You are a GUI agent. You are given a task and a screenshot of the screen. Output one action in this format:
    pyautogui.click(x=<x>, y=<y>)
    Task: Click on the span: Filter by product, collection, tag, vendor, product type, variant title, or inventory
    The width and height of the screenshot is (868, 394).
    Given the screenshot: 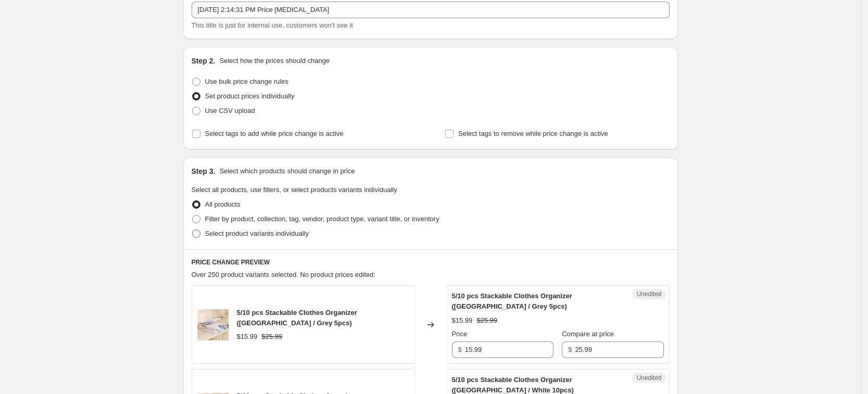 What is the action you would take?
    pyautogui.click(x=323, y=219)
    